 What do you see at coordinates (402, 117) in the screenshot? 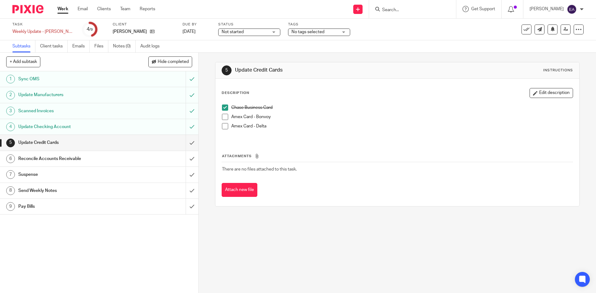
I see `p: Amex Card - Bonvoy` at bounding box center [402, 117].